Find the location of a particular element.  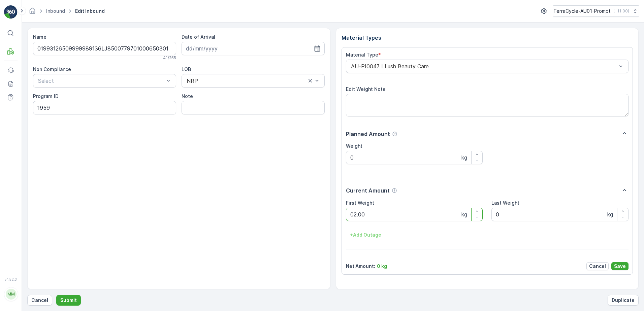

label: Name is located at coordinates (40, 37).